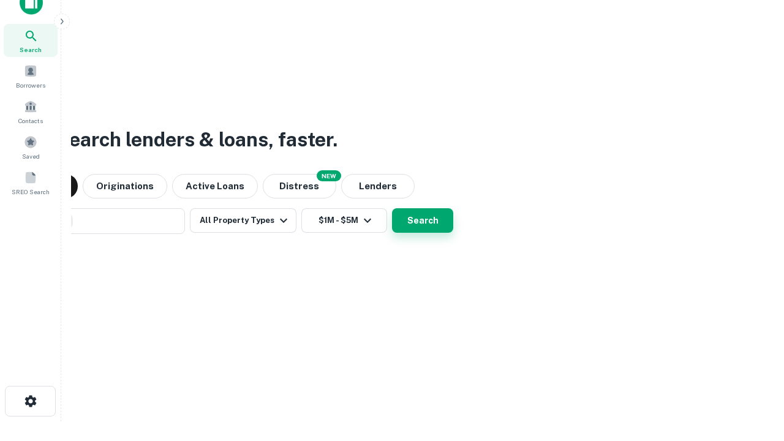 The image size is (784, 441). I want to click on a: Contacts, so click(31, 111).